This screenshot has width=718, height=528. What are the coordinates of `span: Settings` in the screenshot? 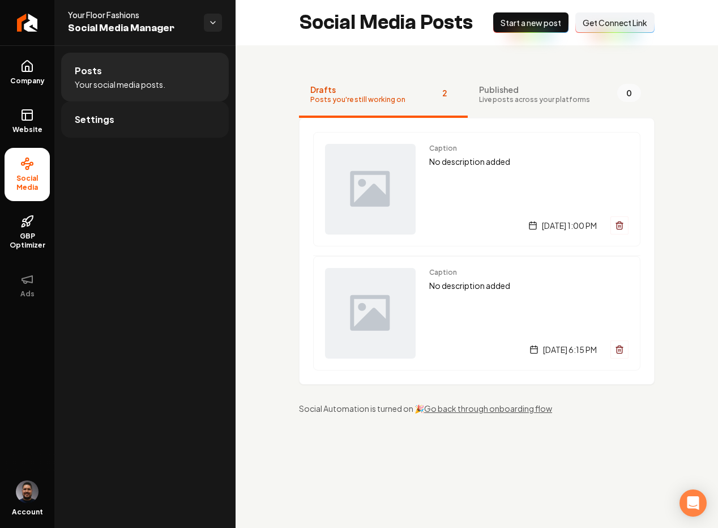 It's located at (95, 119).